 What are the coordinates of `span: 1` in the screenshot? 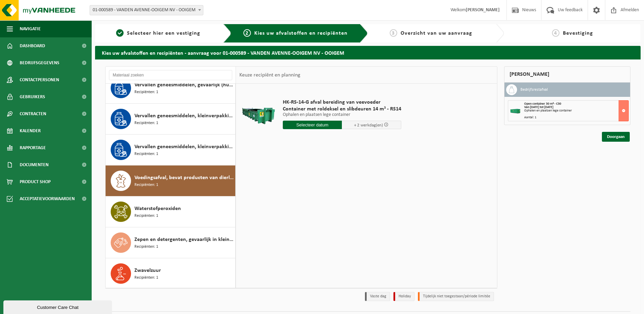 It's located at (120, 33).